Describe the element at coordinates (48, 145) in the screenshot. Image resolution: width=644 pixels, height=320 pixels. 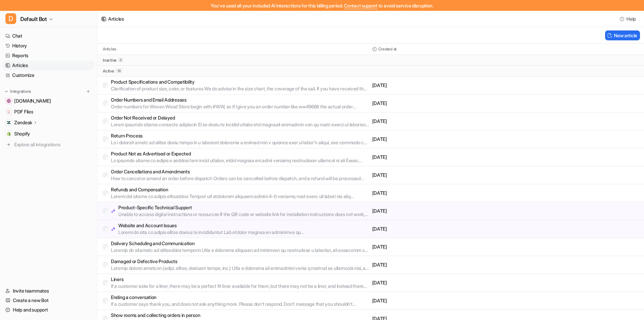
I see `a: Explore all integrations` at that location.